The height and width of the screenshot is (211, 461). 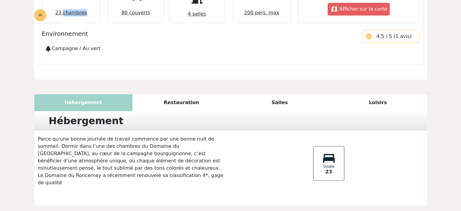 What do you see at coordinates (363, 9) in the screenshot?
I see `span: Afficher sur la carte` at bounding box center [363, 9].